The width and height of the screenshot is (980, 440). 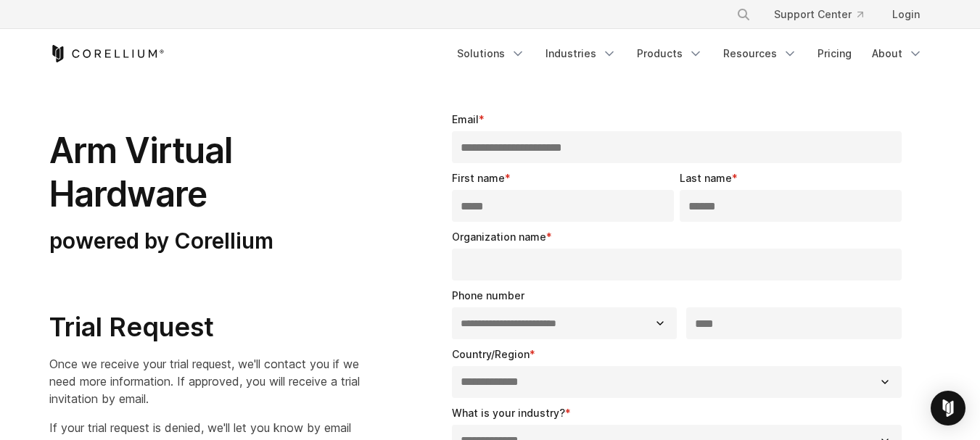 What do you see at coordinates (499, 237) in the screenshot?
I see `span: Organization name` at bounding box center [499, 237].